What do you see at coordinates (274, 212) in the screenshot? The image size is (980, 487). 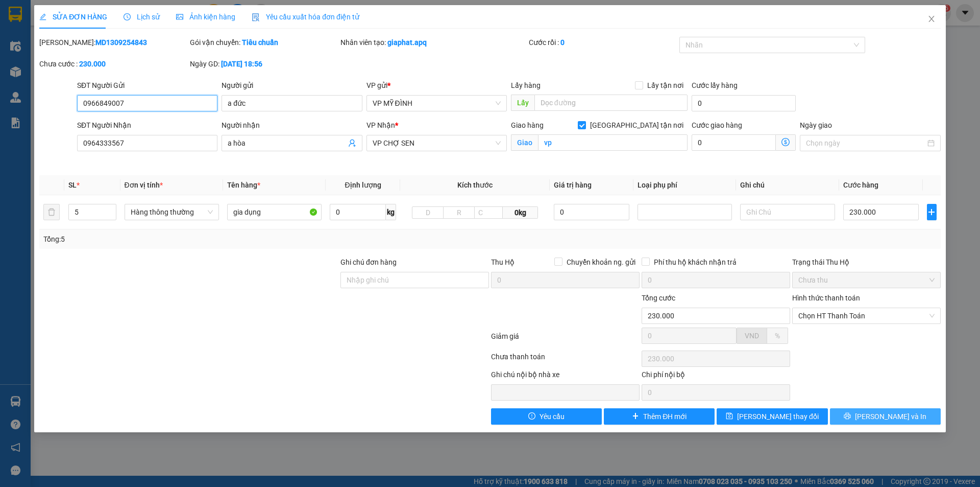 I see `input: VD: Bàn, Ghế` at bounding box center [274, 212].